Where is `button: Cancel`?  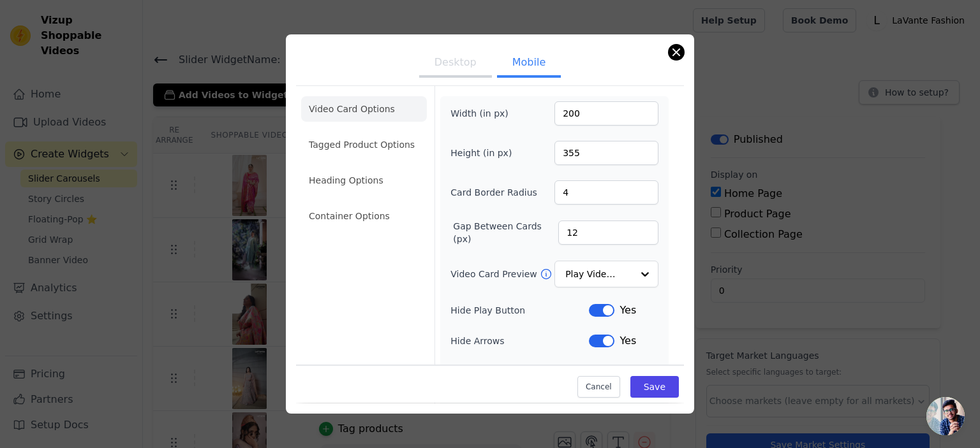 button: Cancel is located at coordinates (599, 388).